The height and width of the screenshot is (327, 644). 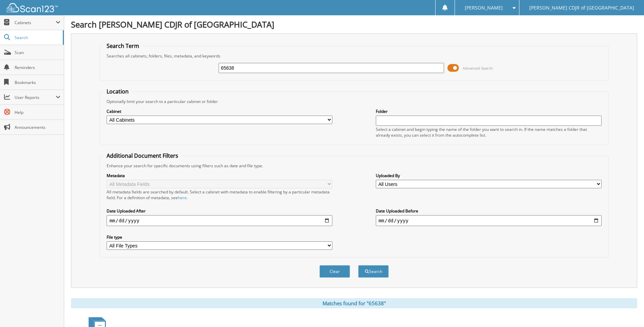 I want to click on span: Scan, so click(x=38, y=52).